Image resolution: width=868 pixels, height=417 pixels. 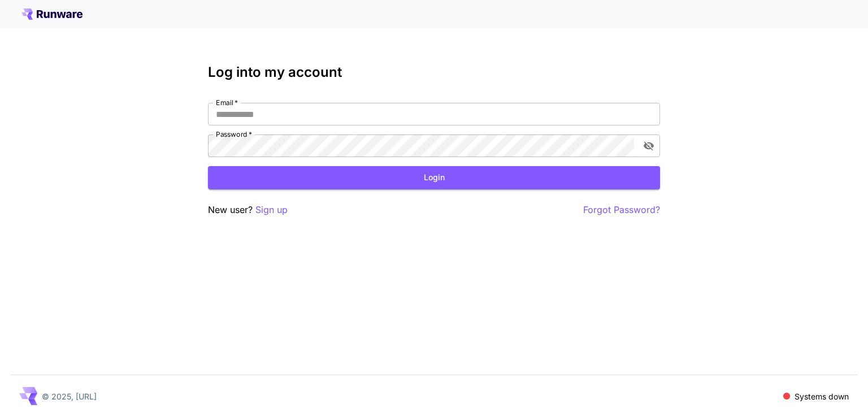 What do you see at coordinates (271, 210) in the screenshot?
I see `button: Sign up` at bounding box center [271, 210].